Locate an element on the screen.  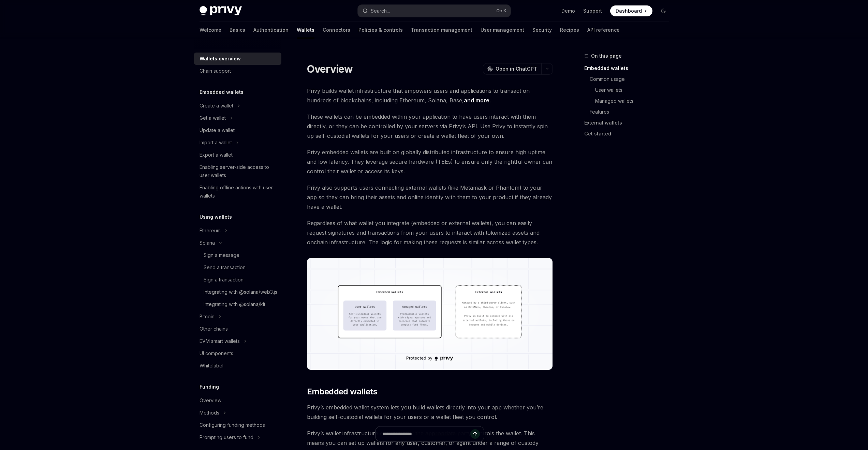
a: Support is located at coordinates (592, 11).